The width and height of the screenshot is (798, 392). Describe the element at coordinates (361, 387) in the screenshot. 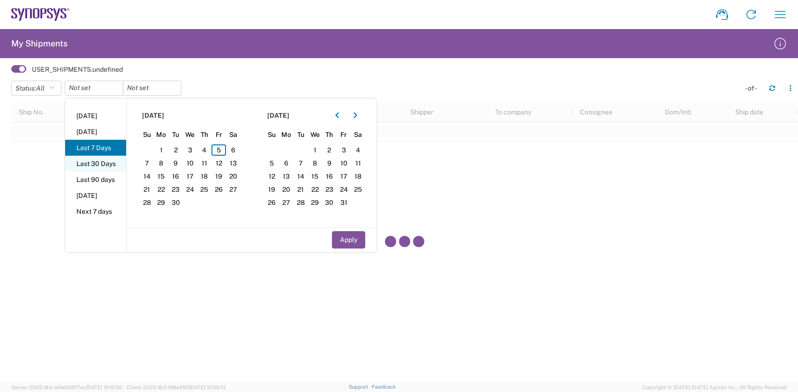

I see `a: Support` at that location.